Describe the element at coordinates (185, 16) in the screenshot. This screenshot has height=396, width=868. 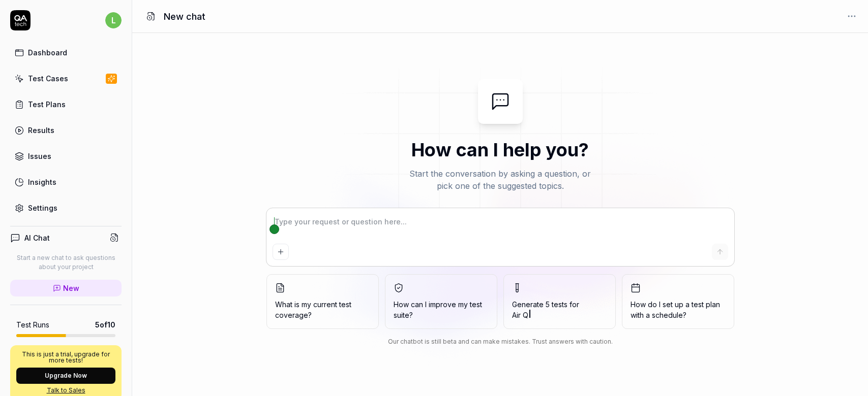
I see `h1: New chat` at that location.